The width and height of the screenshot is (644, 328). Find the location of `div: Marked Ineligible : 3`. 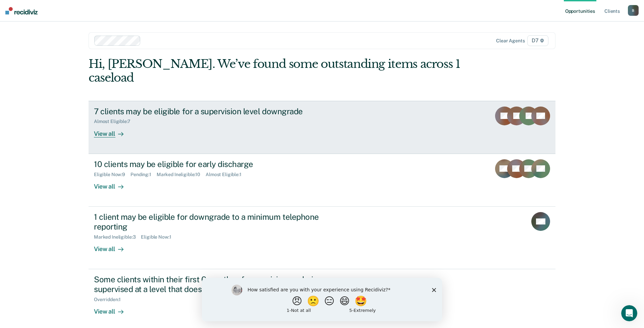

div: Marked Ineligible : 3 is located at coordinates (117, 237).